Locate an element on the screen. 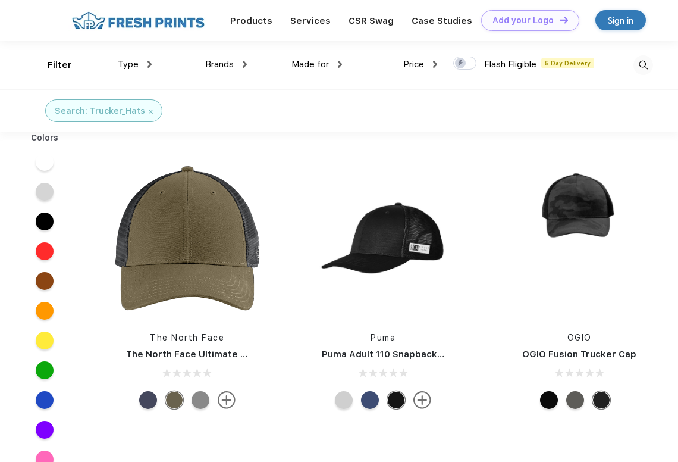 This screenshot has width=678, height=462. div: Tarmac Gray is located at coordinates (575, 400).